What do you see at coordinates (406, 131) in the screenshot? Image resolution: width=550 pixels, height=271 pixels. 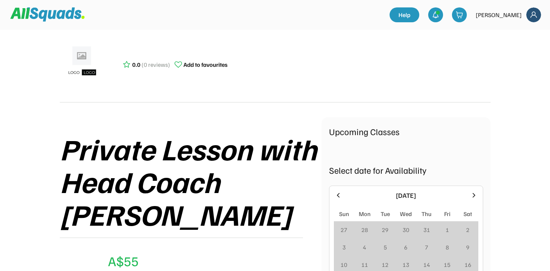 I see `div: Upcoming Classes` at bounding box center [406, 131].